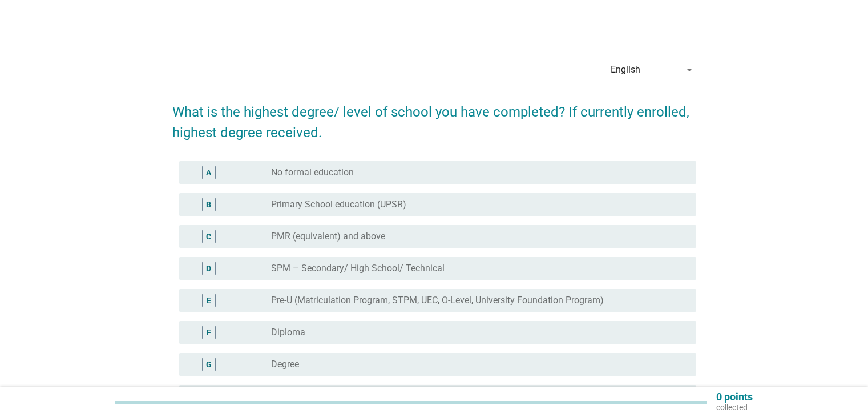 This screenshot has height=417, width=868. I want to click on div: A, so click(208, 173).